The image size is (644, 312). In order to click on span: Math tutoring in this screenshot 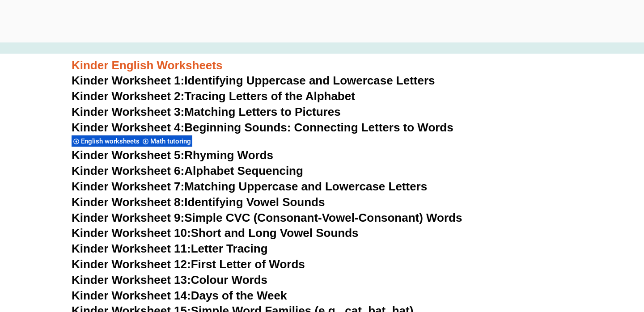, I will do `click(172, 141)`.